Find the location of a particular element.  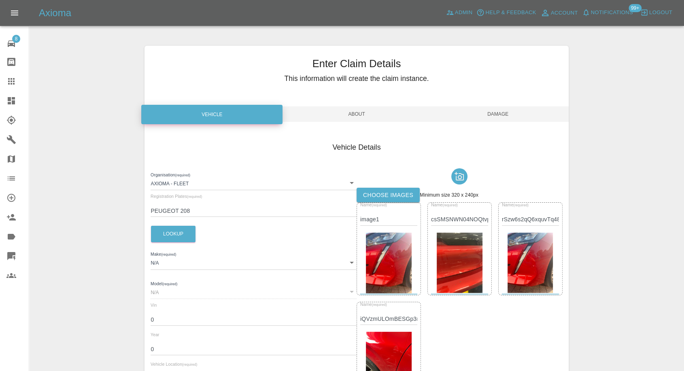

div: Vehicle is located at coordinates (212, 115).